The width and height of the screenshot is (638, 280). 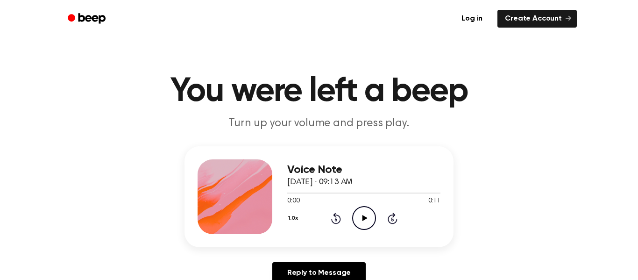 What do you see at coordinates (319, 123) in the screenshot?
I see `p: Turn up your volume and press play.` at bounding box center [319, 123].